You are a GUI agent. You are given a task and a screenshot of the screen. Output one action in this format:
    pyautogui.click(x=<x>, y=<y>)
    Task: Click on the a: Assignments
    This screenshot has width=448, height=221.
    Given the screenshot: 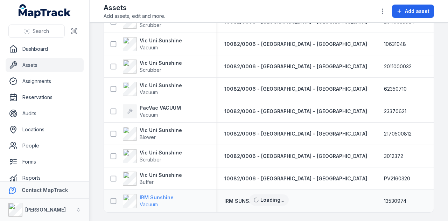 What is the action you would take?
    pyautogui.click(x=44, y=81)
    